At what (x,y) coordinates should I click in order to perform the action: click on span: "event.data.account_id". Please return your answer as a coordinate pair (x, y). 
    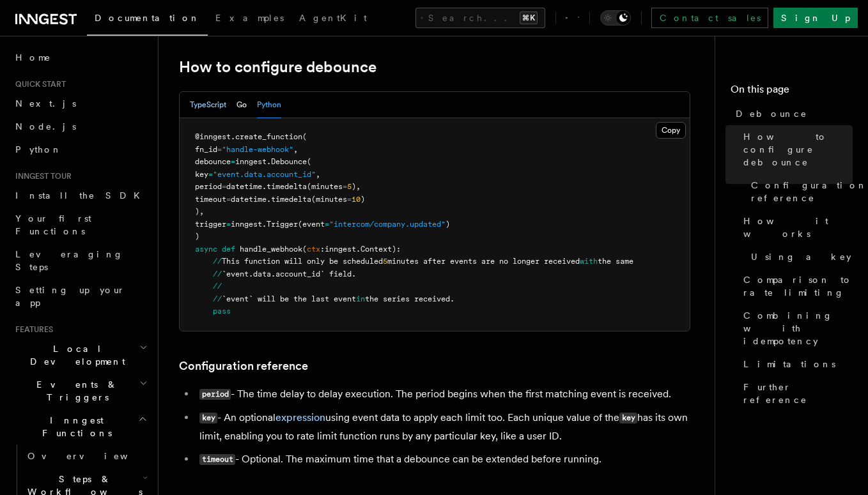
    Looking at the image, I should click on (264, 175).